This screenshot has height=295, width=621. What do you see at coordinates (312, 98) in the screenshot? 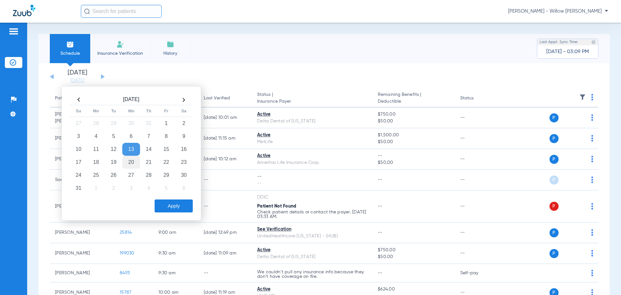
I see `th: Status |` at bounding box center [312, 98].